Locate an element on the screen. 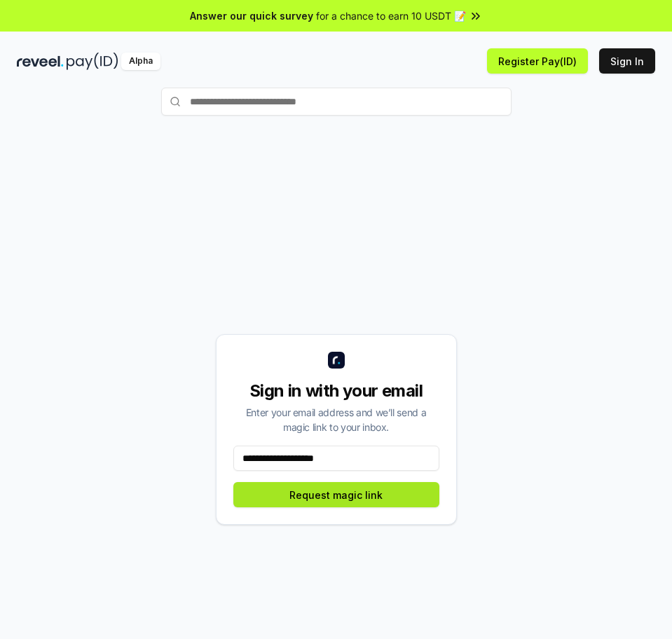 The image size is (672, 639). span: for a chance to earn 10 USDT 📝 is located at coordinates (391, 15).